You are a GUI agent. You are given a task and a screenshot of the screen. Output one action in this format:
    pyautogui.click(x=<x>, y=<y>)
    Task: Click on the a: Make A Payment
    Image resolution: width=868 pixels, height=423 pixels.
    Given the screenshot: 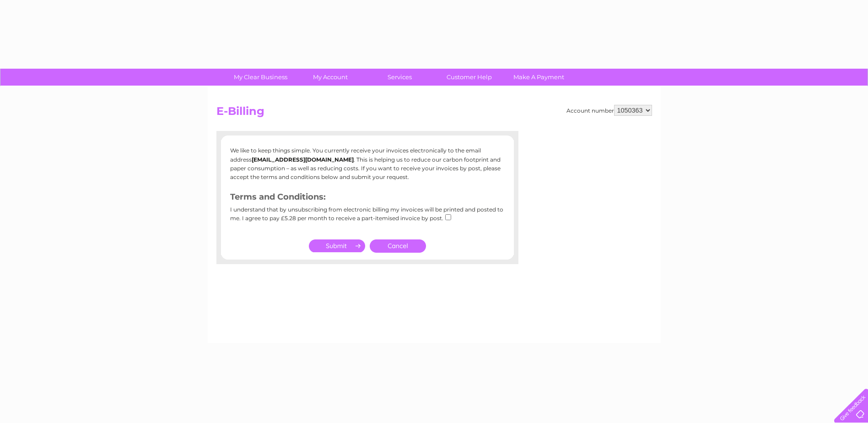 What is the action you would take?
    pyautogui.click(x=538, y=77)
    